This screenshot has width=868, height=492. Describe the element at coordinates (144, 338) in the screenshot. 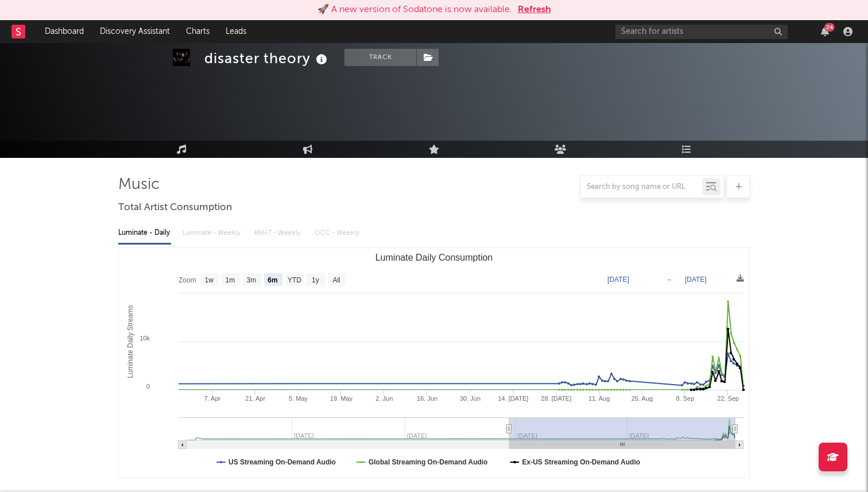

I see `text: 10k` at that location.